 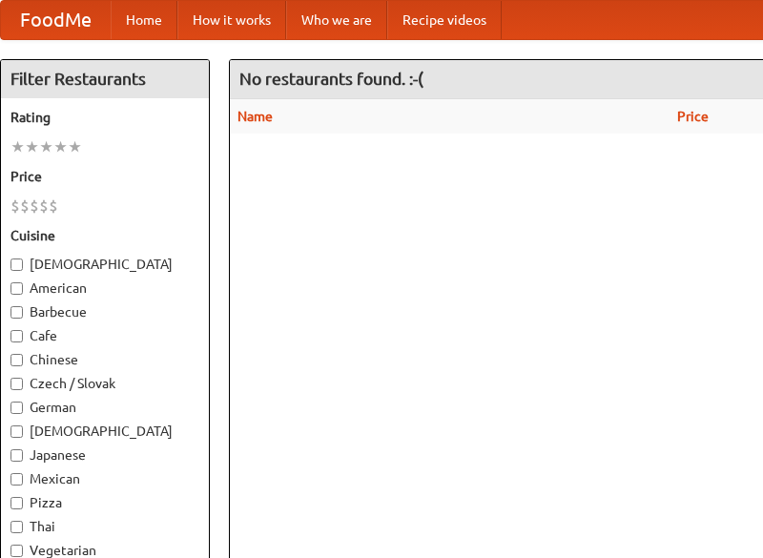 What do you see at coordinates (255, 116) in the screenshot?
I see `a: Name` at bounding box center [255, 116].